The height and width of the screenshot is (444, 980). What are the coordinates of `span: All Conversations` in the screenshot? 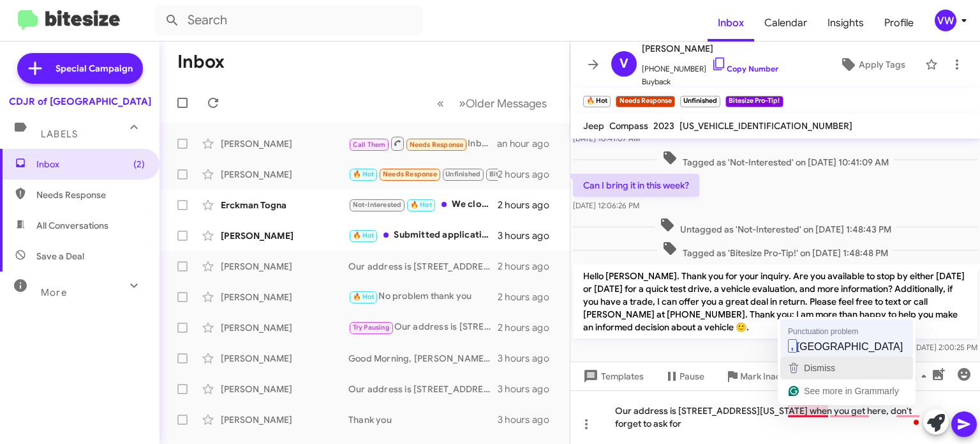 It's located at (72, 225).